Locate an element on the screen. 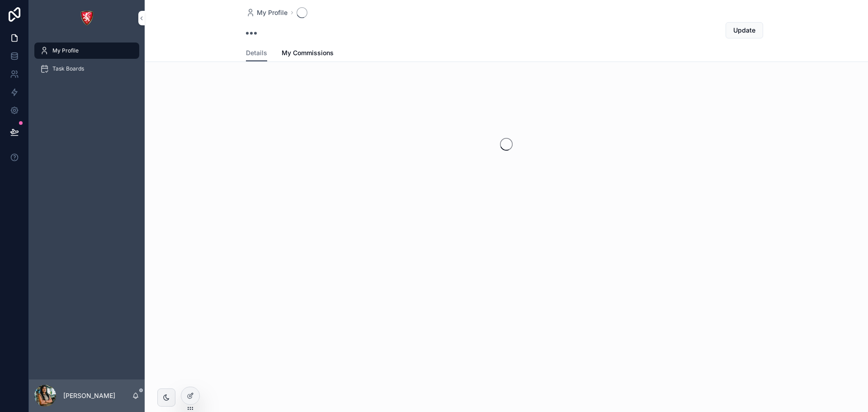  div: scrollable content is located at coordinates (87, 62).